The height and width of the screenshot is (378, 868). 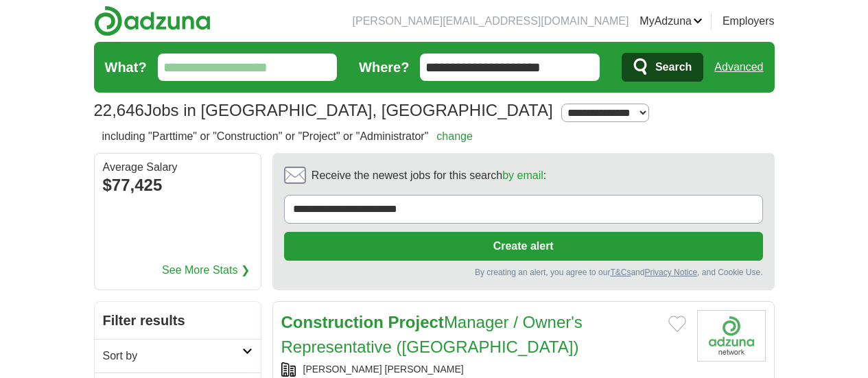 I want to click on label: What?, so click(x=126, y=67).